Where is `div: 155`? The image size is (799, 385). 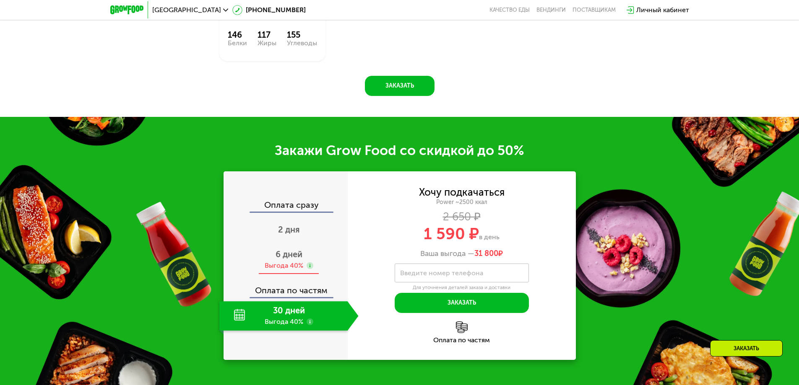 div: 155 is located at coordinates (302, 35).